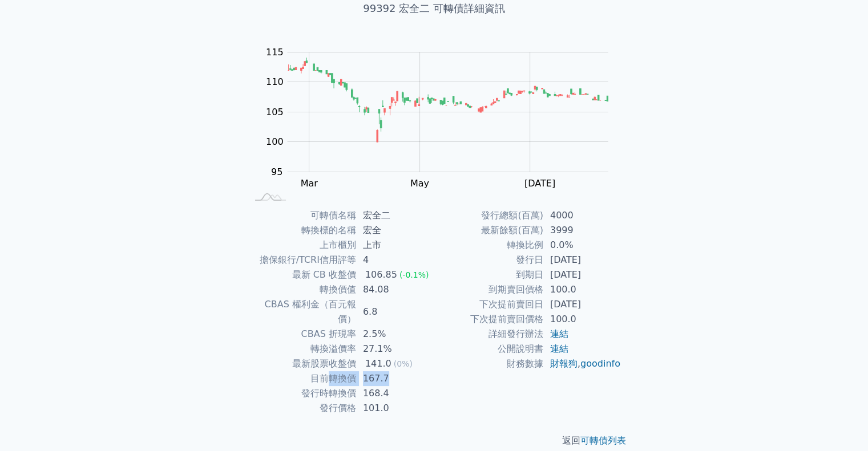  I want to click on td: 27.1%, so click(395, 349).